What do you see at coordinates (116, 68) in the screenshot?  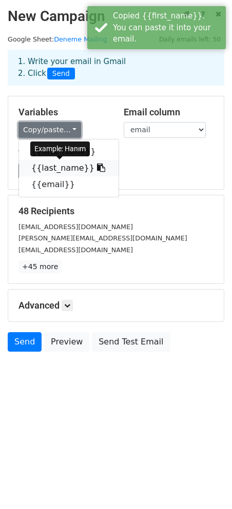 I see `div: 1. Write your email in Gmail 2. Click` at bounding box center [116, 68].